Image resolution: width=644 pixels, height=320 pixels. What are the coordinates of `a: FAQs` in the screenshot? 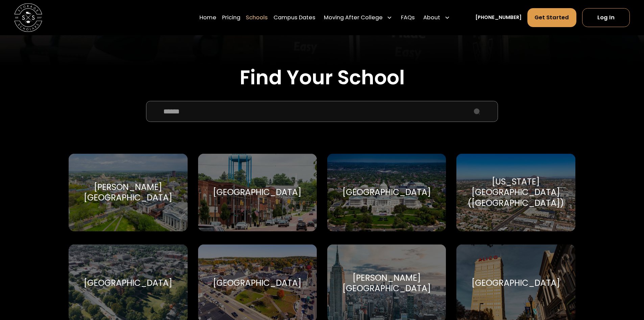 It's located at (408, 18).